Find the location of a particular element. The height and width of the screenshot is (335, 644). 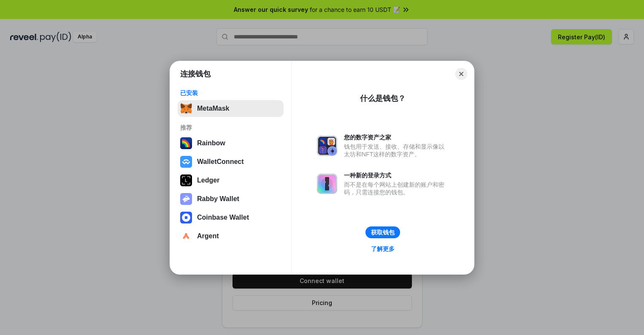

button: Close is located at coordinates (461, 74).